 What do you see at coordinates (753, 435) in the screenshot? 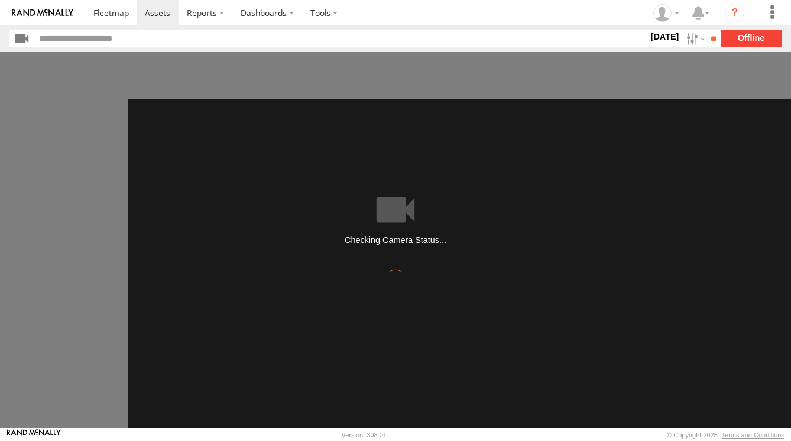
I see `a: Terms and Conditions` at bounding box center [753, 435].